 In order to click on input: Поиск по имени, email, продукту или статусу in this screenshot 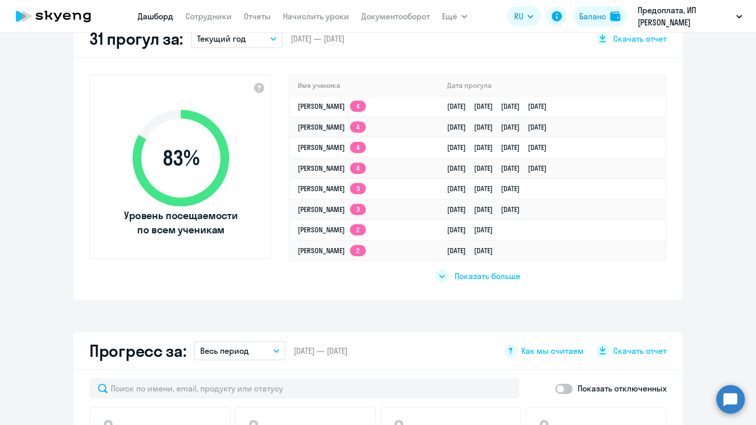, I will do `click(304, 388)`.